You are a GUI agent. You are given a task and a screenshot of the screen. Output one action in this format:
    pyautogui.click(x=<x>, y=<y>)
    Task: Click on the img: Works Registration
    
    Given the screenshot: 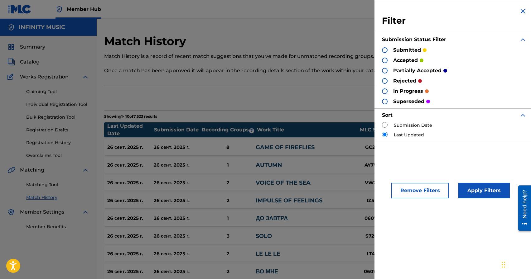 What is the action you would take?
    pyautogui.click(x=12, y=77)
    